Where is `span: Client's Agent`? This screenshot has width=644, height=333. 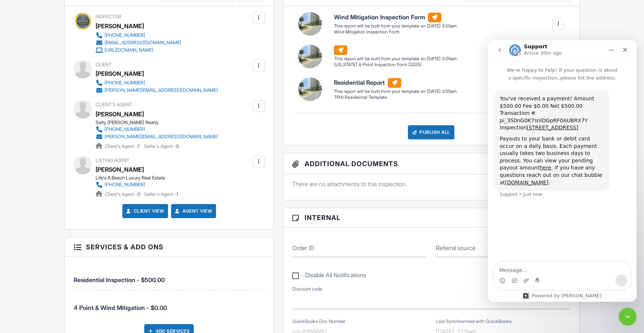 span: Client's Agent is located at coordinates (114, 105).